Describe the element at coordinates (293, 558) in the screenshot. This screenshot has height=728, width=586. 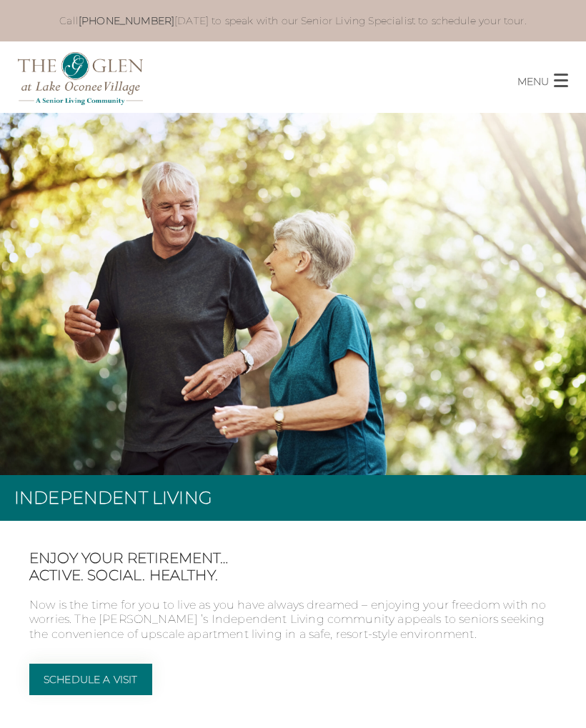
I see `span: Enjoy your retirement…` at that location.